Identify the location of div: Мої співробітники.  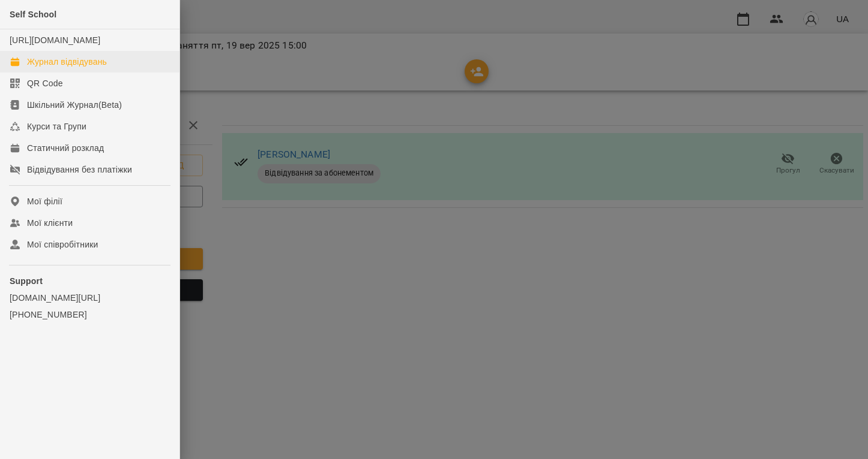
(62, 245).